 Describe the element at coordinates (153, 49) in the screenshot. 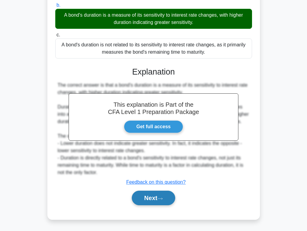

I see `div: A bond's duration is not related to its sensitivity to interest rate changes, as it primarily mea...` at that location.